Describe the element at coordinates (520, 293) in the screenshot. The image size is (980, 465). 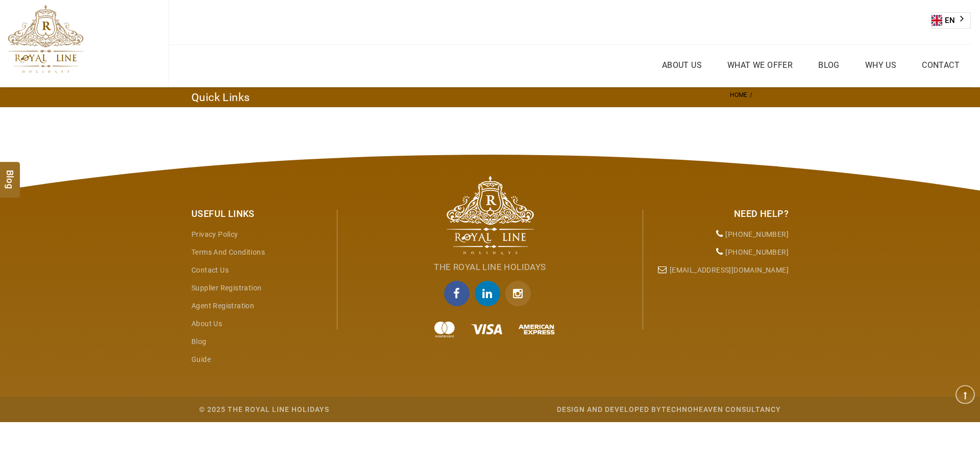
I see `a: Instagram` at that location.